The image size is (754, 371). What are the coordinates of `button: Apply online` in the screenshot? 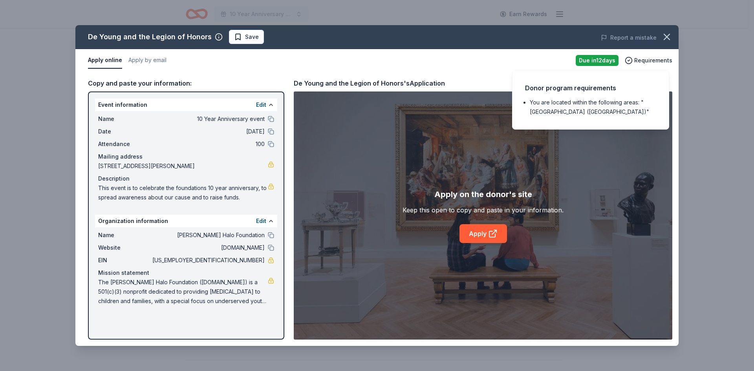 It's located at (105, 60).